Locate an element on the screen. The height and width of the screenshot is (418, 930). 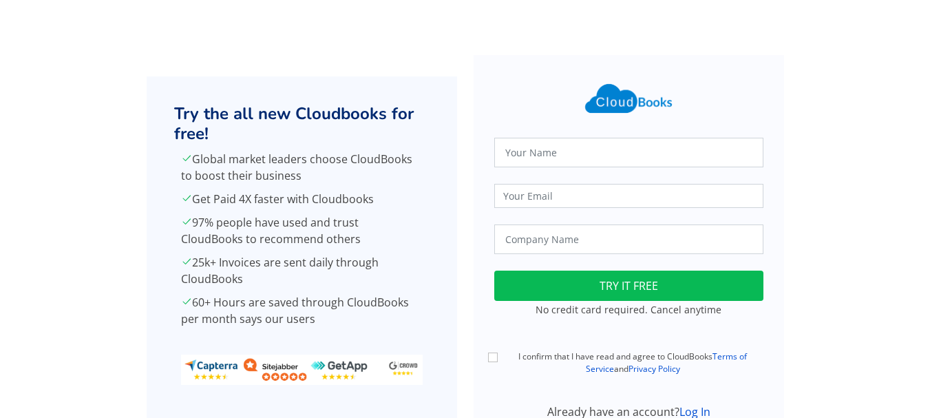
label: I confirm that I have read and agree to CloudBooks and is located at coordinates (633, 363).